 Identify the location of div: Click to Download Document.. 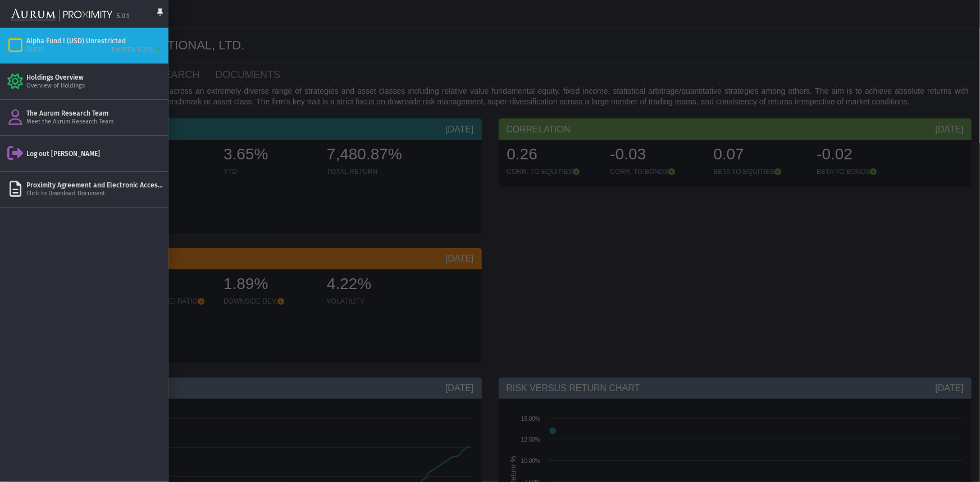
(95, 193).